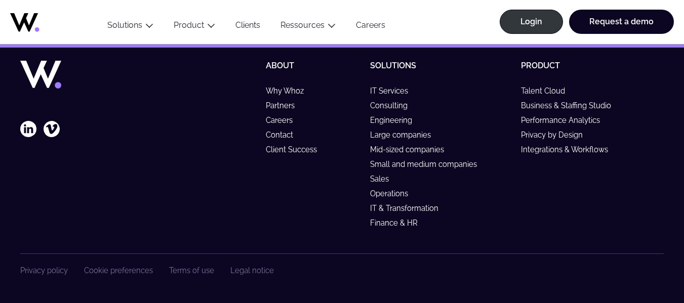 The width and height of the screenshot is (684, 303). What do you see at coordinates (547, 91) in the screenshot?
I see `a: Talent Cloud` at bounding box center [547, 91].